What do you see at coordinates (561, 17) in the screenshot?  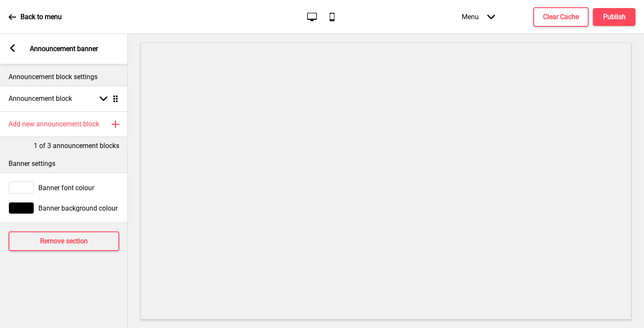 I see `button: Clear Cache` at bounding box center [561, 17].